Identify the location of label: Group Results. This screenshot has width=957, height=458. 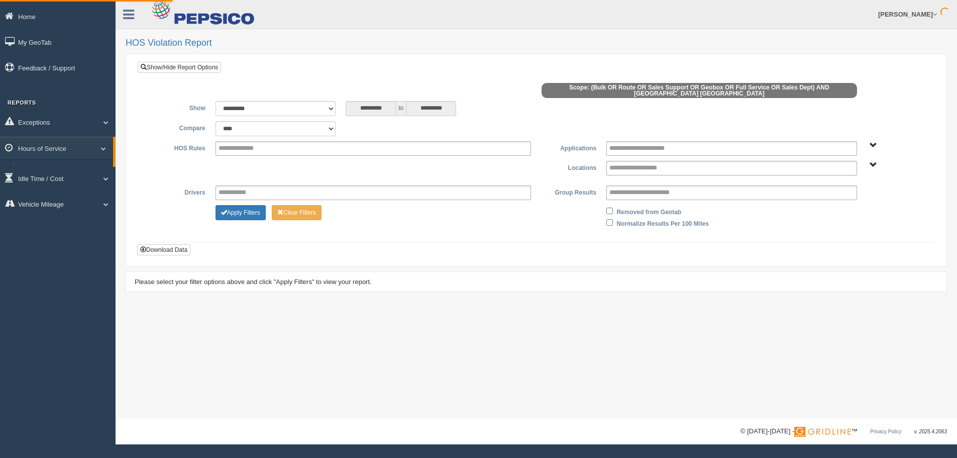
(569, 191).